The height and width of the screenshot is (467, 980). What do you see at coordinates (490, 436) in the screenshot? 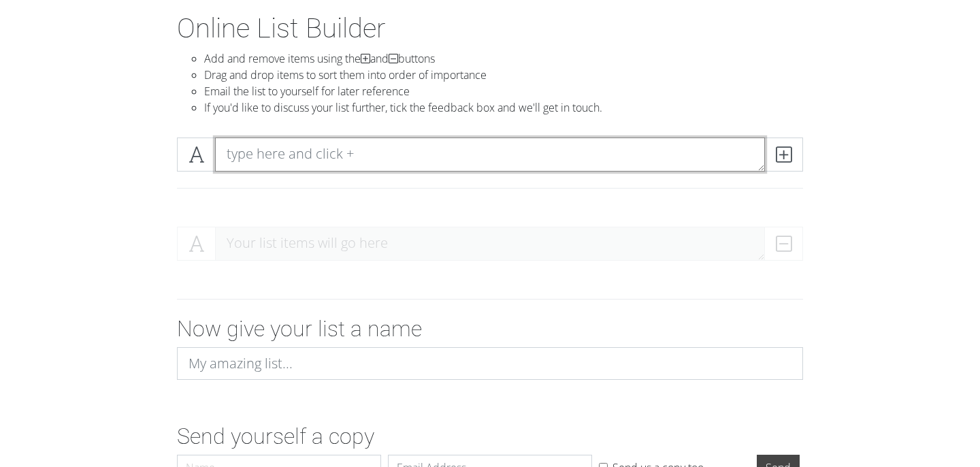
I see `h2: Send yourself a copy` at bounding box center [490, 436].